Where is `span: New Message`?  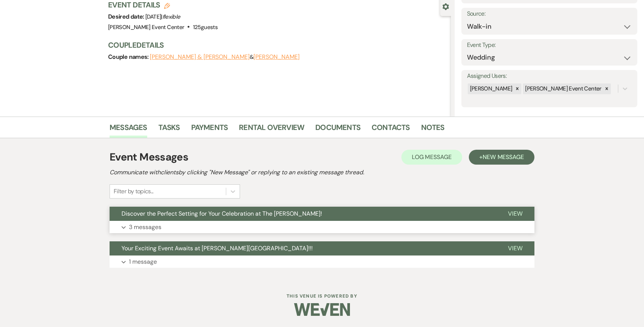 span: New Message is located at coordinates (503, 157).